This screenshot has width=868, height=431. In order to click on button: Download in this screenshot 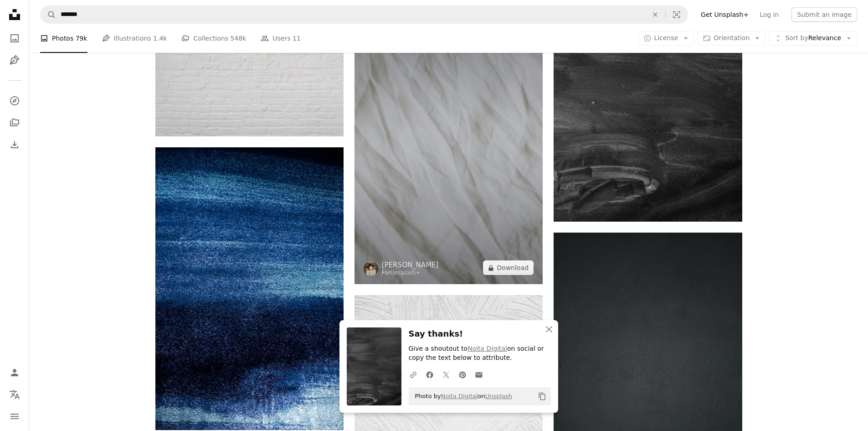, I will do `click(509, 268)`.